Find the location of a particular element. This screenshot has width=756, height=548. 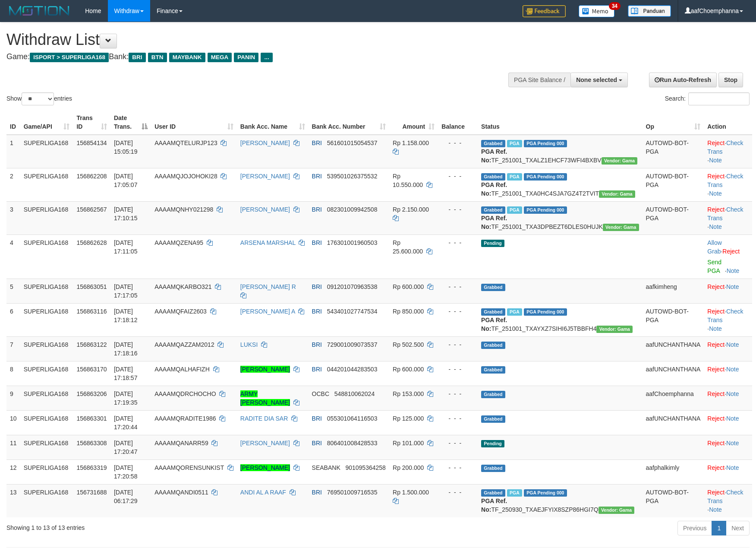

span: SEABANK is located at coordinates (326, 468).